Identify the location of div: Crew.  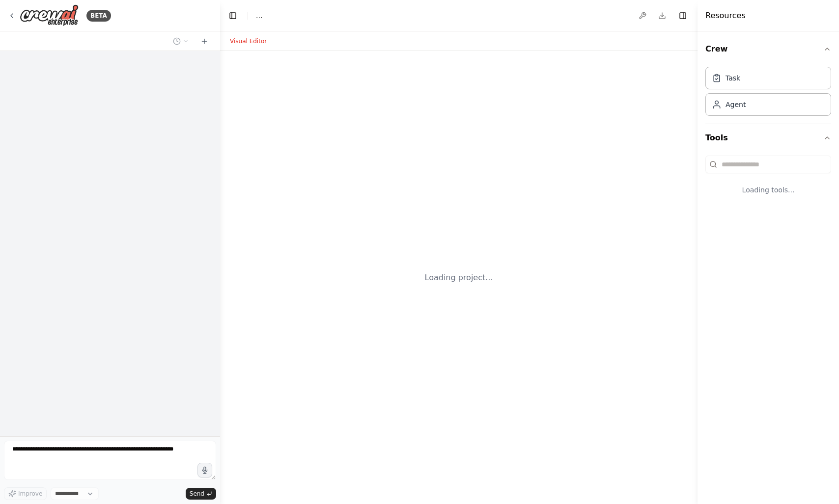
(768, 93).